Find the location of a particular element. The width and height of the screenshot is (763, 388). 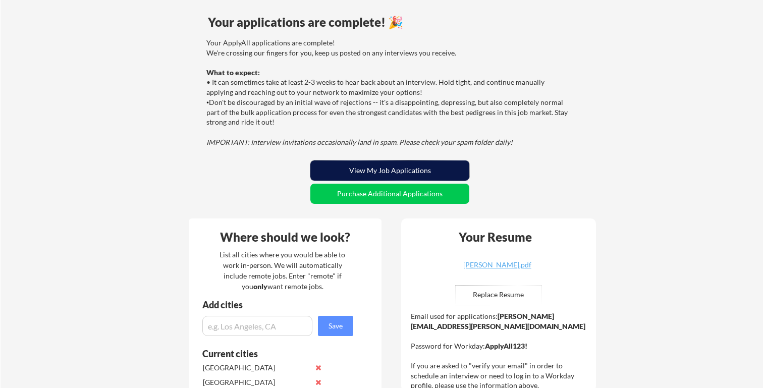

strong: ApplyAll123! is located at coordinates (506, 346).